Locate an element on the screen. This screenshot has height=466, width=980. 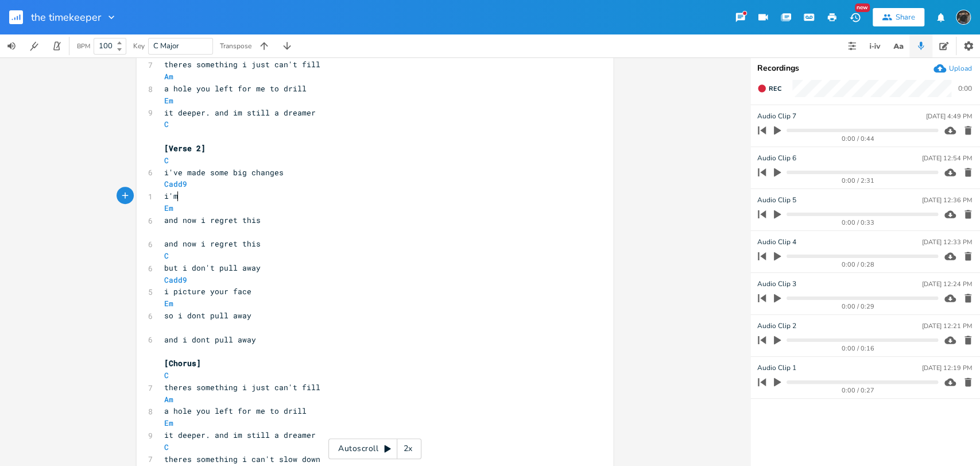
div: Transpose is located at coordinates (236, 46).